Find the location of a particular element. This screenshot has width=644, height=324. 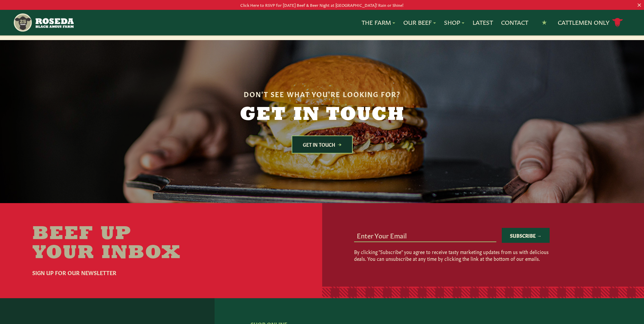

h6: Don't See What You're Looking For? is located at coordinates (322, 94).